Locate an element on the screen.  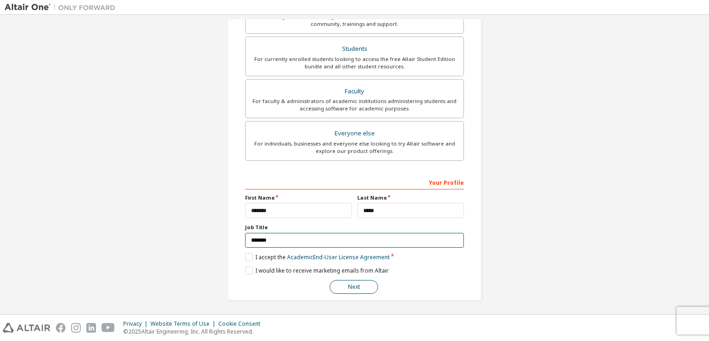
div: Your Profile is located at coordinates (355, 182).